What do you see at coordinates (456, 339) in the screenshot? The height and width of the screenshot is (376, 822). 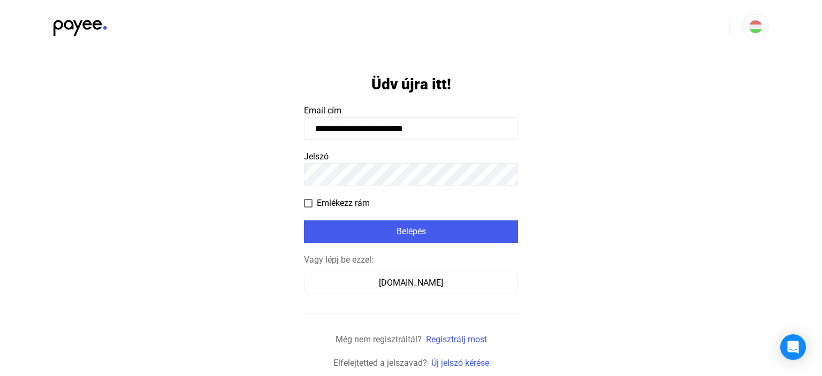 I see `a: Regisztrálj most` at bounding box center [456, 339].